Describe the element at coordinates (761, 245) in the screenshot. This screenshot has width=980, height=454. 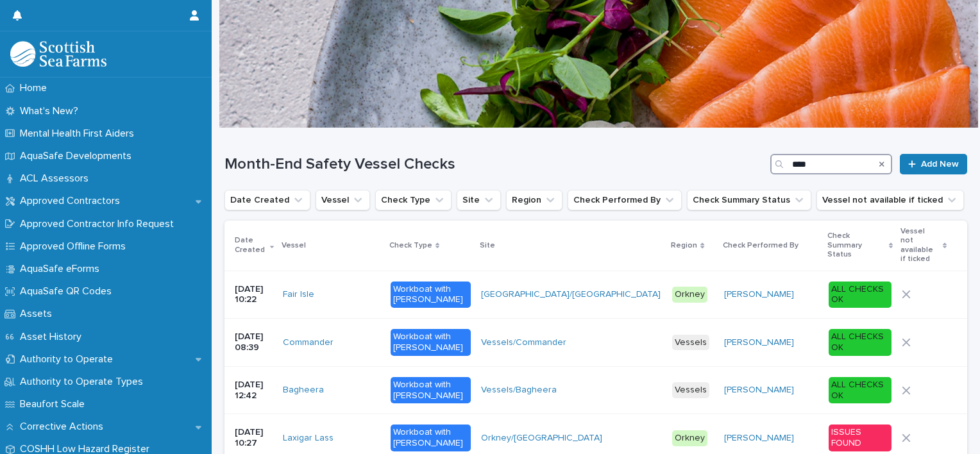
I see `p: Check Performed By` at that location.